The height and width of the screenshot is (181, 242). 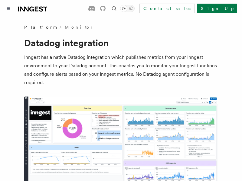 What do you see at coordinates (127, 8) in the screenshot?
I see `button: Toggle dark mode` at bounding box center [127, 8].